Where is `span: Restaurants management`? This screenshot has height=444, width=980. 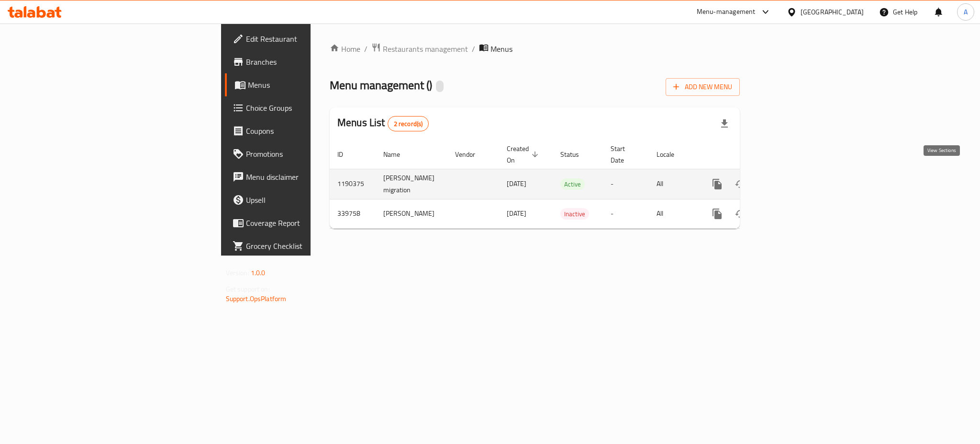
span: Restaurants management is located at coordinates (426, 49).